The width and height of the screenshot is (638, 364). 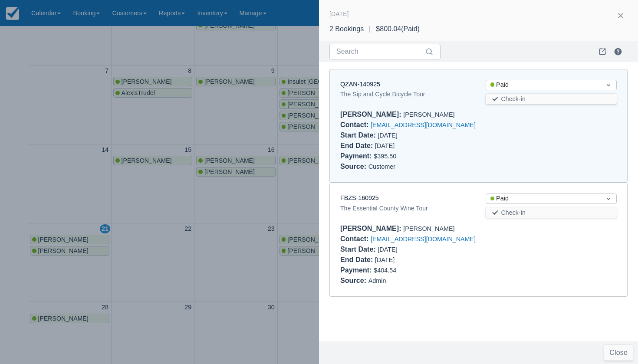 I want to click on div: The Essential County Wine Tour, so click(x=406, y=208).